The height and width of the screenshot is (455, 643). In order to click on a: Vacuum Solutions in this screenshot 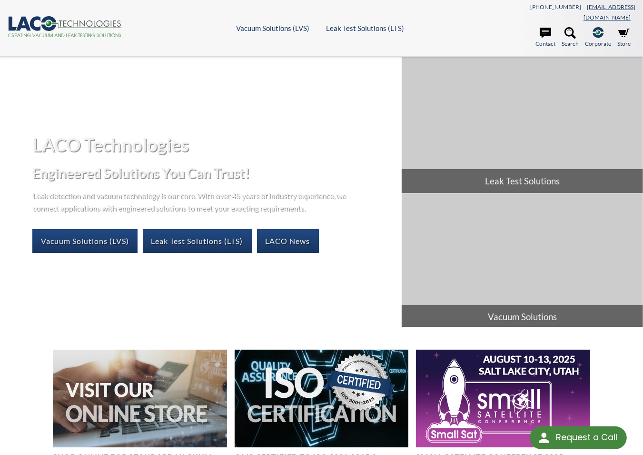, I will do `click(522, 261)`.